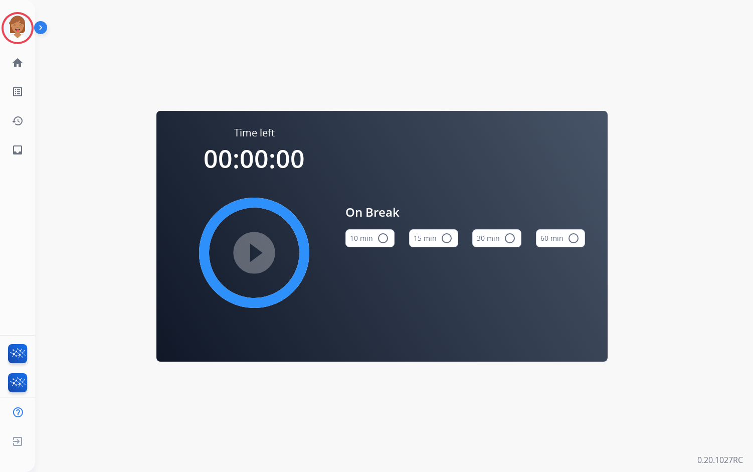  What do you see at coordinates (18, 92) in the screenshot?
I see `mat-icon: list_alt` at bounding box center [18, 92].